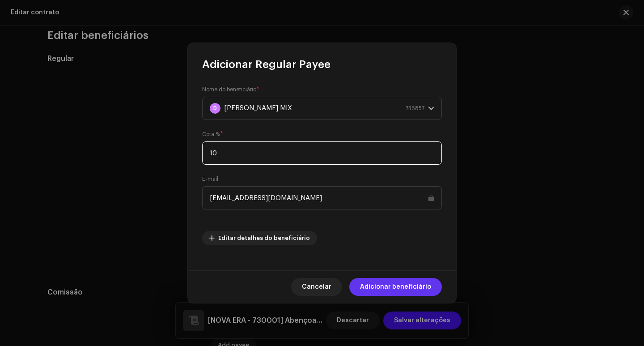  I want to click on button: Adicionar beneficiário, so click(395, 287).